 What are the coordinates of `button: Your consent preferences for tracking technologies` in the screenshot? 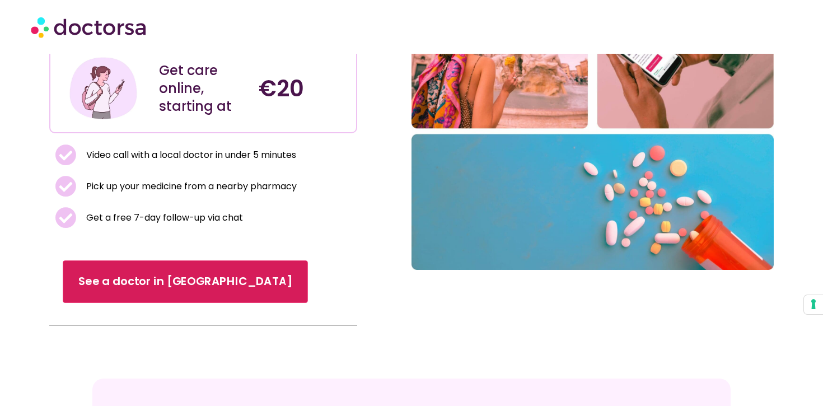 It's located at (813, 304).